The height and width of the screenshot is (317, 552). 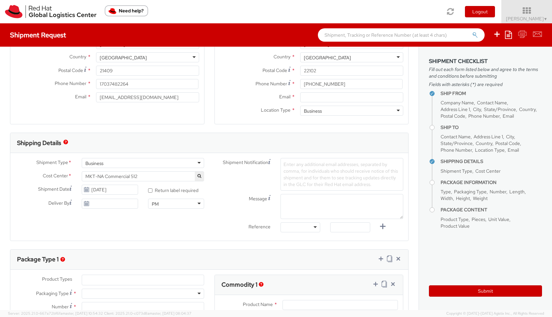 I want to click on span: Product Types, so click(x=57, y=279).